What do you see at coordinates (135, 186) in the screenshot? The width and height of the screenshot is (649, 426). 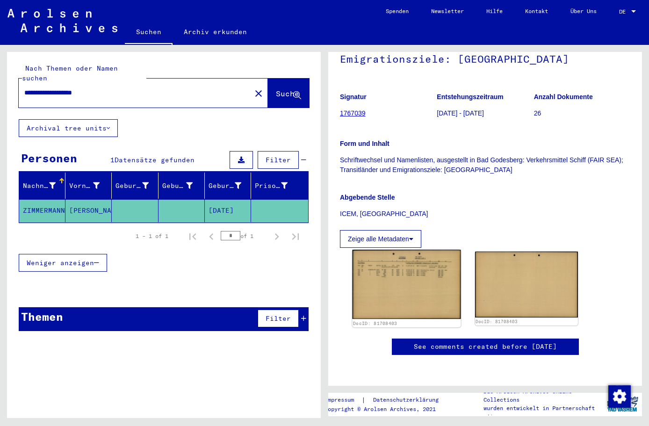 I see `mat-header-cell: Geburtsname` at bounding box center [135, 186].